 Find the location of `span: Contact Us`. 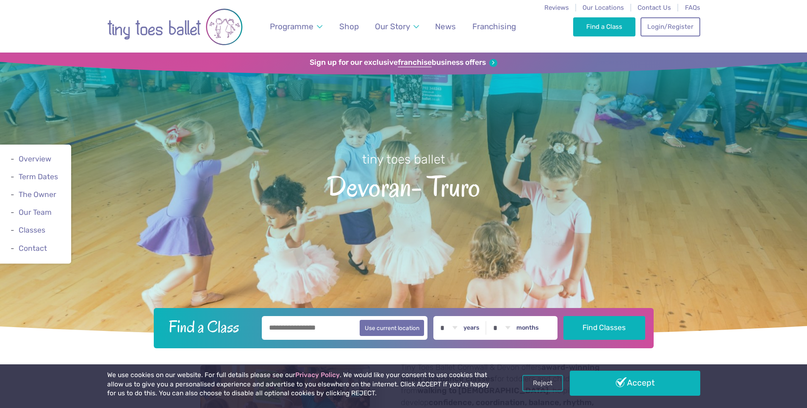

span: Contact Us is located at coordinates (654, 8).